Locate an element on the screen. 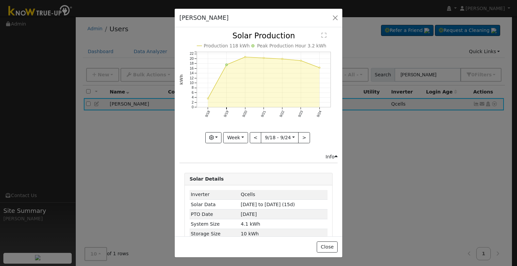  text: 6 is located at coordinates (193, 92).